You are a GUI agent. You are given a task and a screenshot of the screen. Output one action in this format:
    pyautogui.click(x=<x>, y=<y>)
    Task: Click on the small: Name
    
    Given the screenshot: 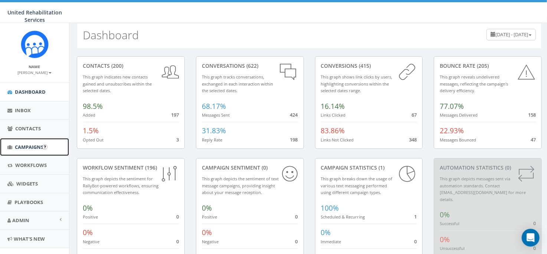 What is the action you would take?
    pyautogui.click(x=34, y=67)
    